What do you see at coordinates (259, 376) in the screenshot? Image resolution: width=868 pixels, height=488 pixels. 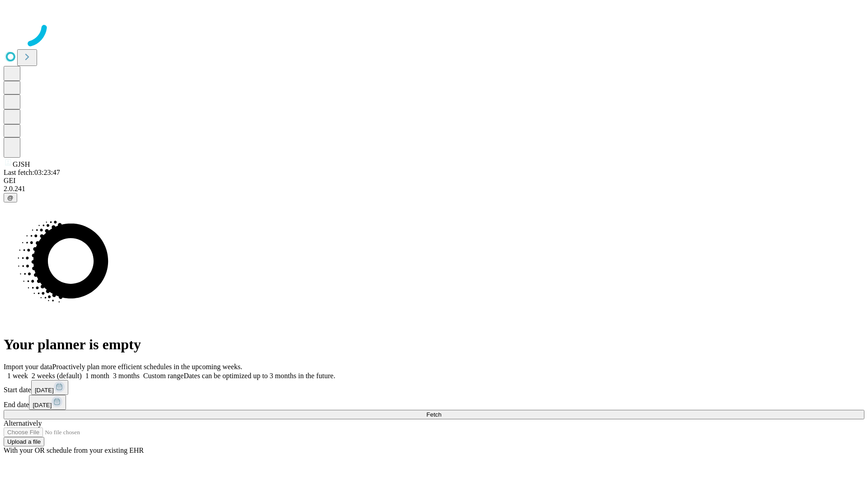 I see `span: Dates can be optimized up to 3 months in the future.` at bounding box center [259, 376].